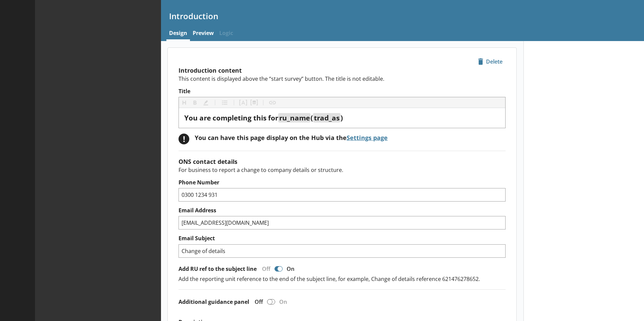 This screenshot has height=321, width=644. I want to click on p: For business to report a change to company details or structure., so click(342, 170).